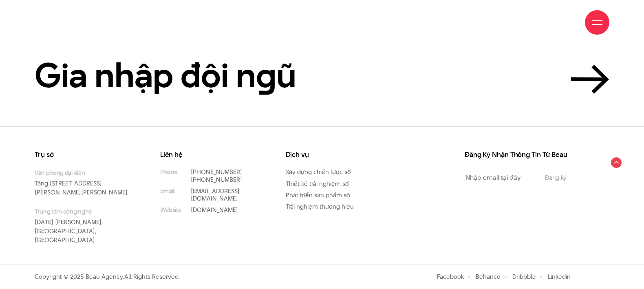  What do you see at coordinates (169, 172) in the screenshot?
I see `small: Phone` at bounding box center [169, 172].